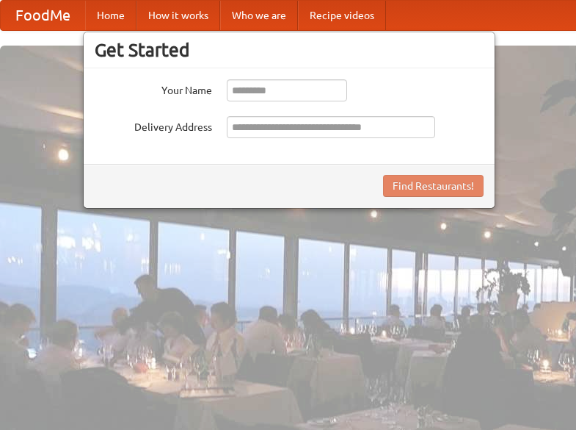 The image size is (576, 430). Describe the element at coordinates (433, 186) in the screenshot. I see `button: Find Restaurants!` at that location.